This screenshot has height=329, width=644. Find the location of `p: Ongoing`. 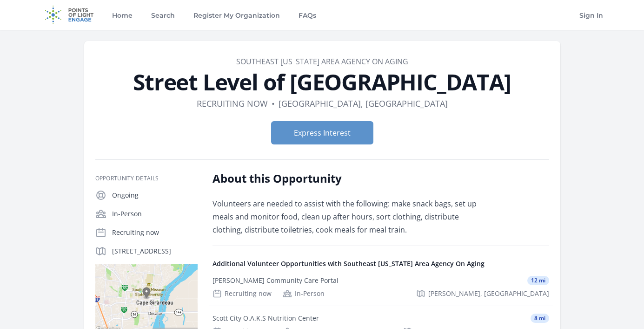

p: Ongoing is located at coordinates (155, 195).